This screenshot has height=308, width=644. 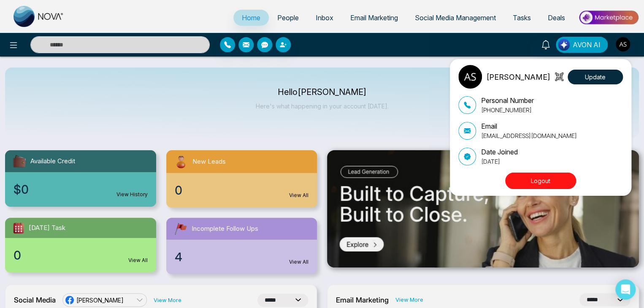 I want to click on p: Date Joined, so click(x=500, y=152).